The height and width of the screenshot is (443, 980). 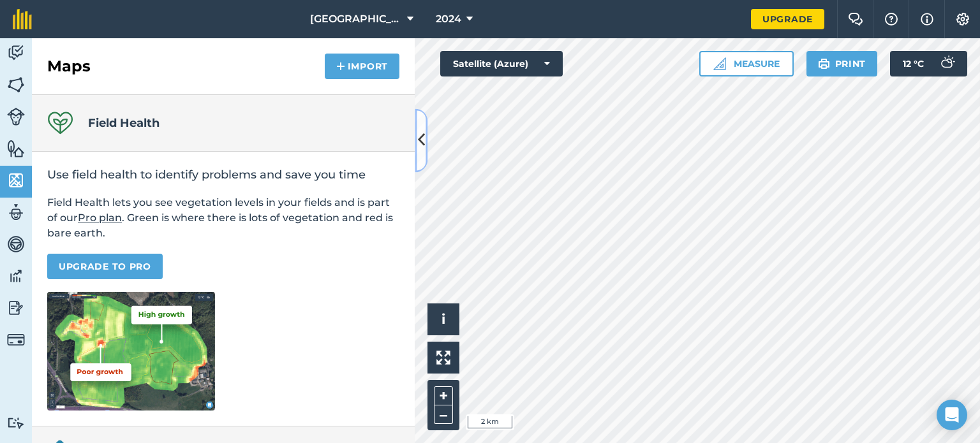 I want to click on div: Open Intercom Messenger, so click(x=951, y=415).